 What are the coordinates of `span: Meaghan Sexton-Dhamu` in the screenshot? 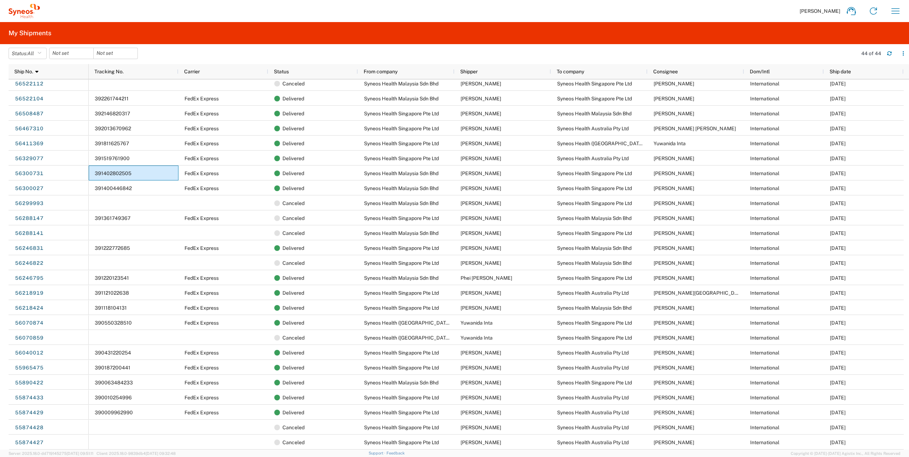 It's located at (699, 293).